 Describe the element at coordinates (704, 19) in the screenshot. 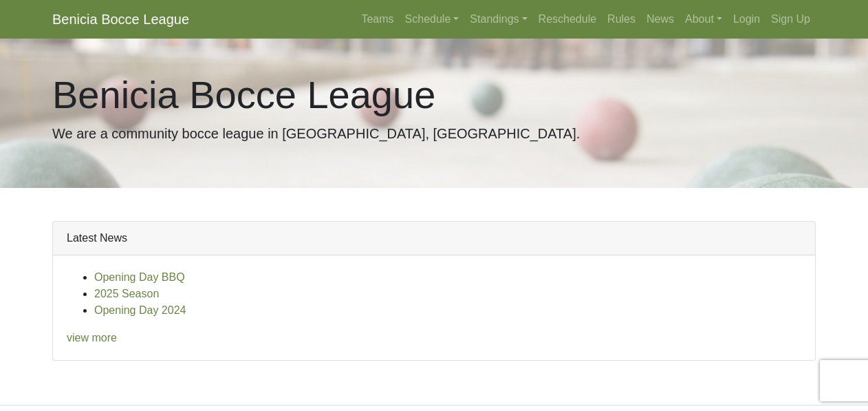

I see `a: About` at that location.